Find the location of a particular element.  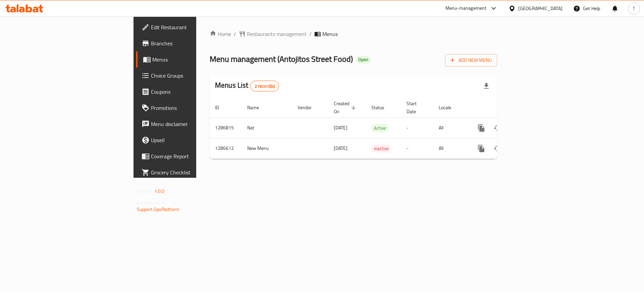

span: Add New Menu is located at coordinates (471, 60).